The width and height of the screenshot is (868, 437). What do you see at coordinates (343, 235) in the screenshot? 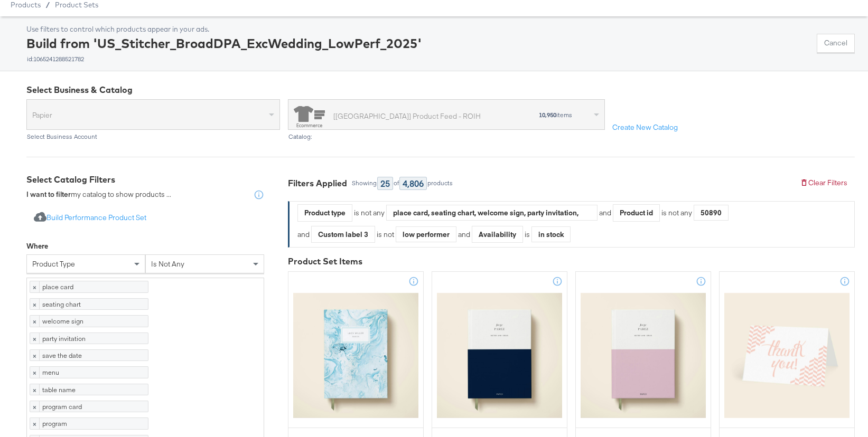
I see `div: Custom label 3` at bounding box center [343, 235].